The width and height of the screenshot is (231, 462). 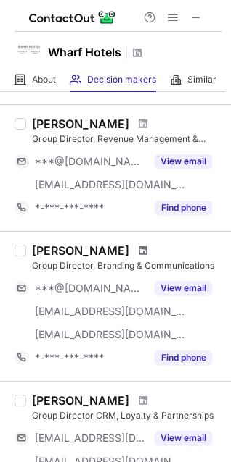 What do you see at coordinates (84, 52) in the screenshot?
I see `h1: Wharf Hotels` at bounding box center [84, 52].